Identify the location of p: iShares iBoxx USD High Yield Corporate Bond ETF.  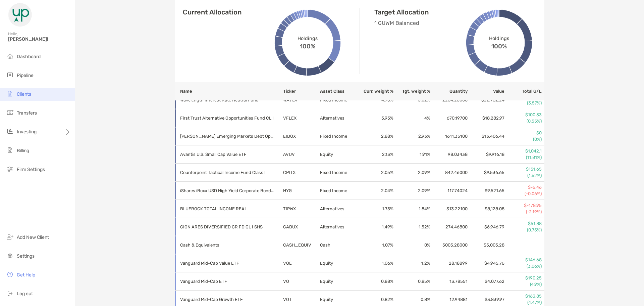
(227, 190).